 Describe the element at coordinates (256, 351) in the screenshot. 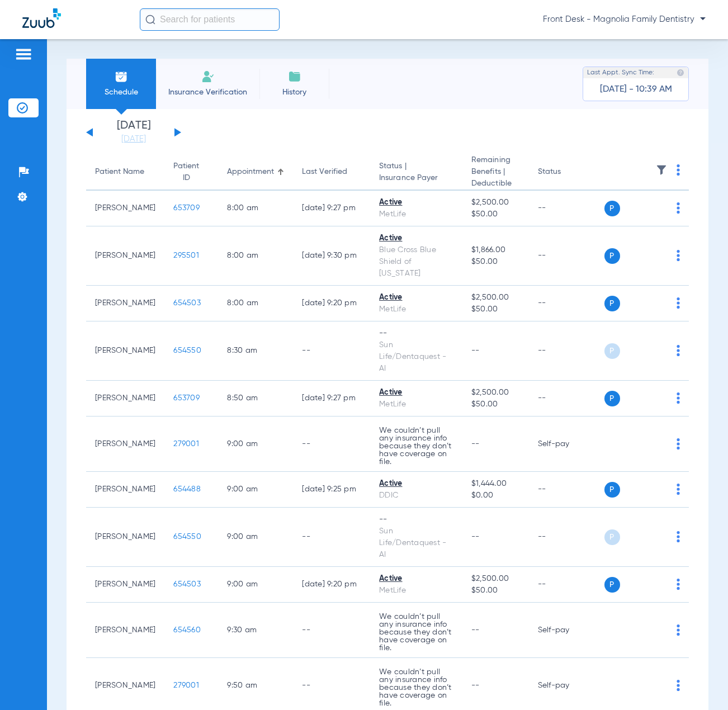

I see `td: 8:30 AM` at that location.